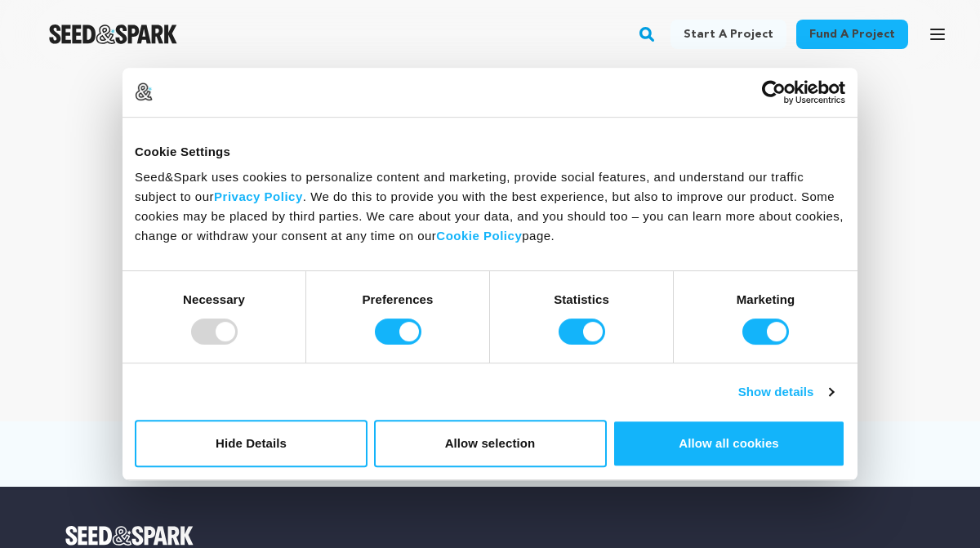 The image size is (980, 548). What do you see at coordinates (112, 34) in the screenshot?
I see `img: Seed&Spark Logo Dark Mode` at bounding box center [112, 34].